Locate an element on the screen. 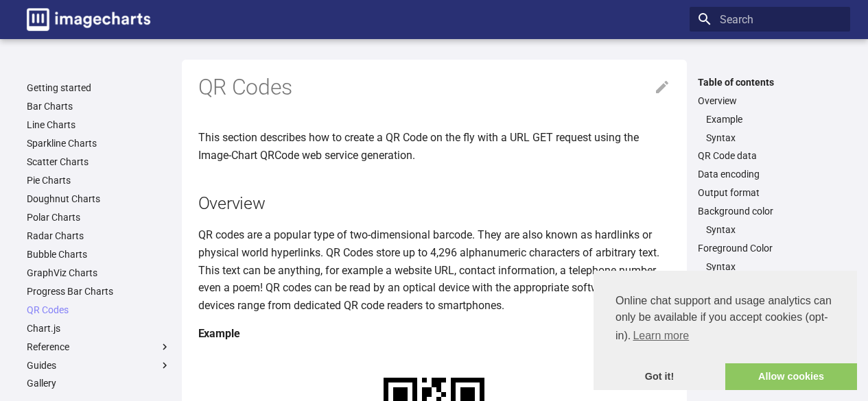 The image size is (868, 401). label: Table of contents is located at coordinates (770, 82).